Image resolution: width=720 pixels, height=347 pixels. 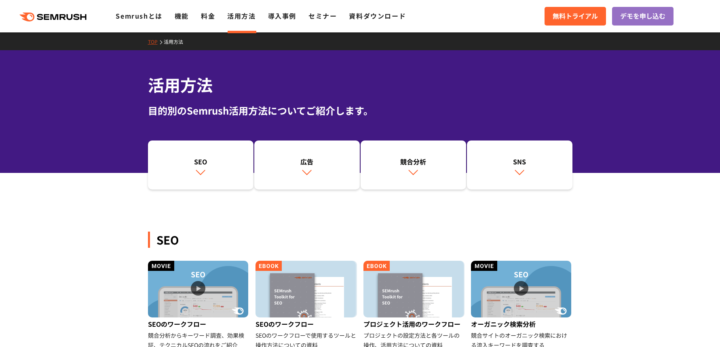 What do you see at coordinates (208, 16) in the screenshot?
I see `a: 料金` at bounding box center [208, 16].